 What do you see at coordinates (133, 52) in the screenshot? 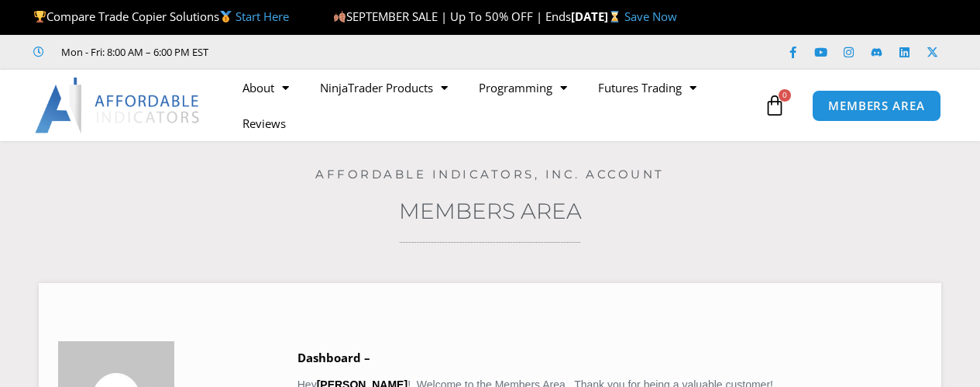
I see `span: Mon - Fri: 8:00 AM – 6:00 PM EST` at bounding box center [133, 52].